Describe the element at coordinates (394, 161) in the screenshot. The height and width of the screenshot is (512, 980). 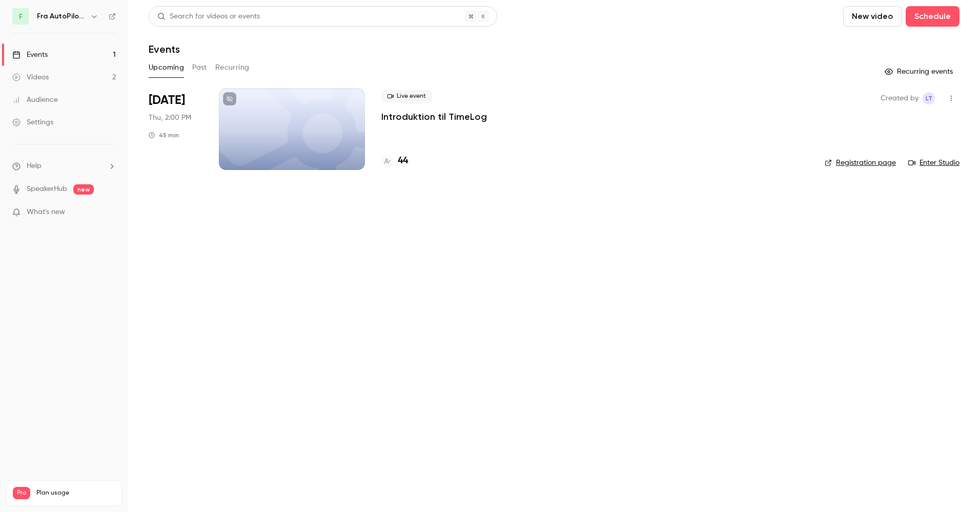
I see `a: 44` at that location.